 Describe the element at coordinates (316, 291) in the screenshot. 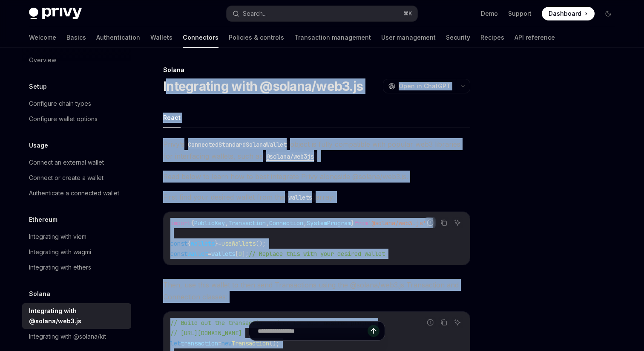

I see `span: Then, use this wallet to then send Transactions using the @solana/web3.js Transaction and Connect...` at that location.